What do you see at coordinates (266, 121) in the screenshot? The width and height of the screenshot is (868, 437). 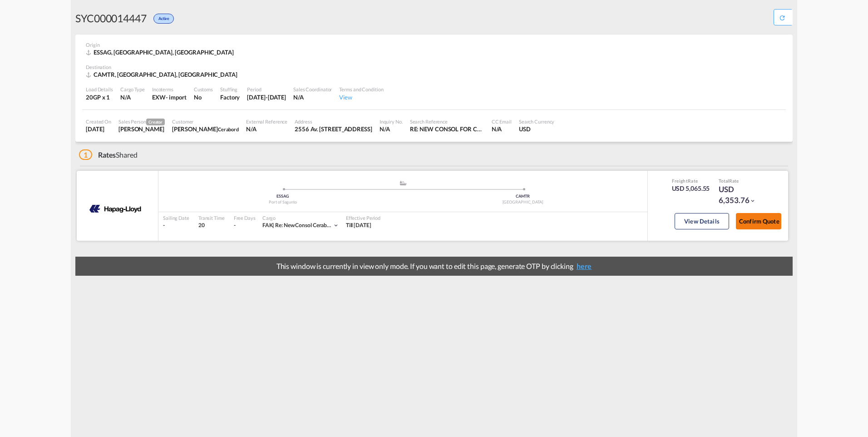 I see `div: External Reference` at bounding box center [266, 121].